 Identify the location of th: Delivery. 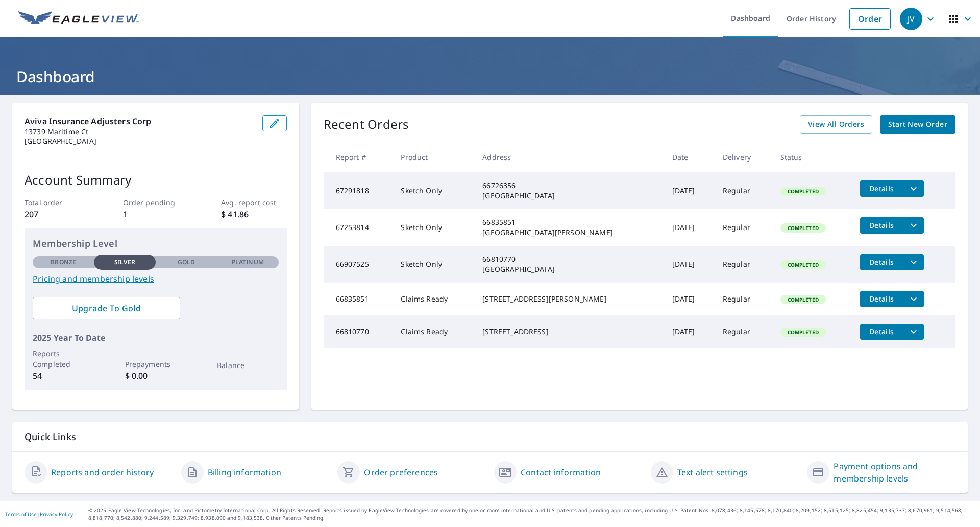
(744, 157).